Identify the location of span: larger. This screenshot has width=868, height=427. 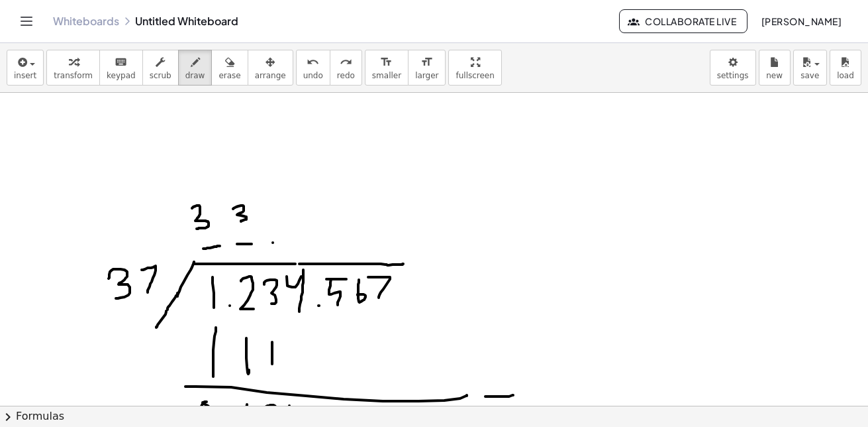
(427, 75).